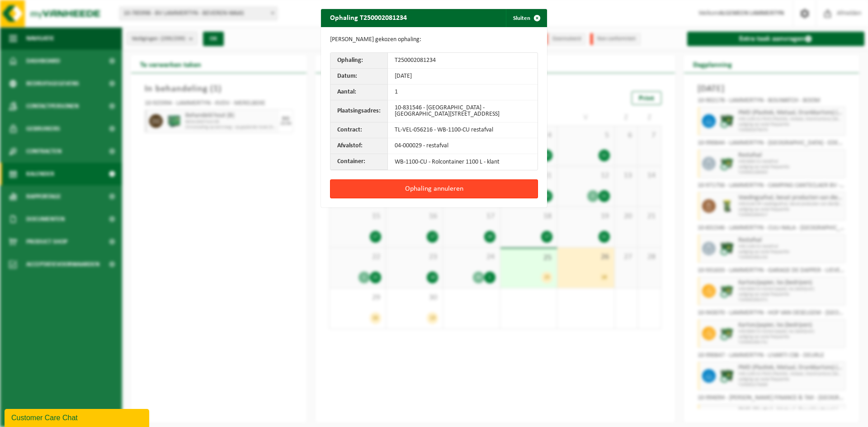 Image resolution: width=868 pixels, height=427 pixels. Describe the element at coordinates (359, 111) in the screenshot. I see `th: Plaatsingsadres:` at that location.